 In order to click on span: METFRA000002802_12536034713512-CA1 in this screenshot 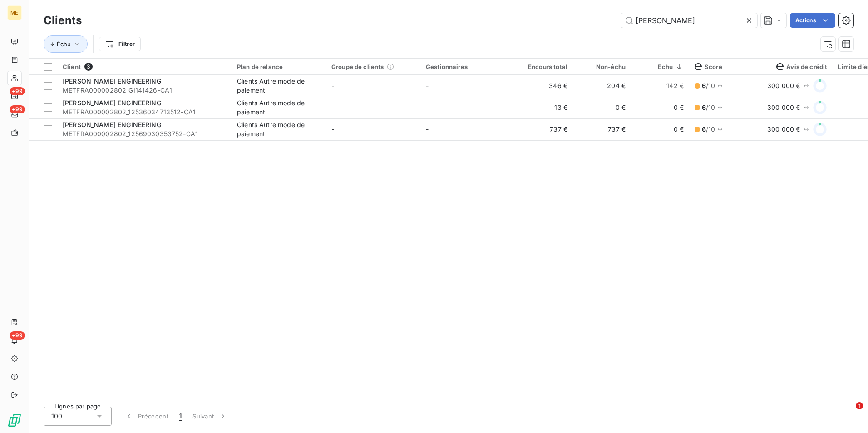, I will do `click(144, 112)`.